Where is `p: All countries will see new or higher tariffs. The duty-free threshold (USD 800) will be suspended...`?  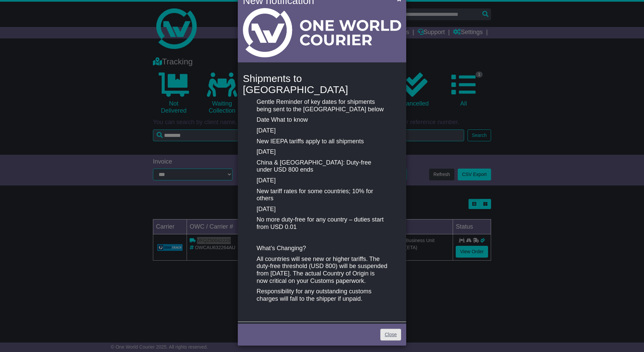 p: All countries will see new or higher tariffs. The duty-free threshold (USD 800) will be suspended... is located at coordinates (322, 270).